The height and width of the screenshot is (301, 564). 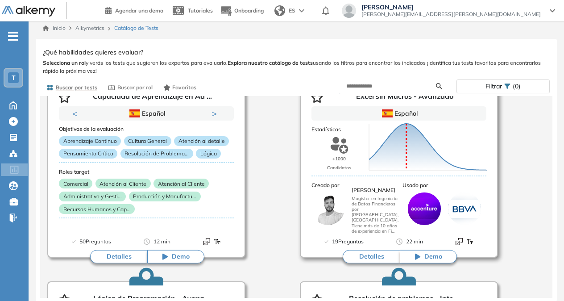 I want to click on p: Lógica, so click(x=208, y=154).